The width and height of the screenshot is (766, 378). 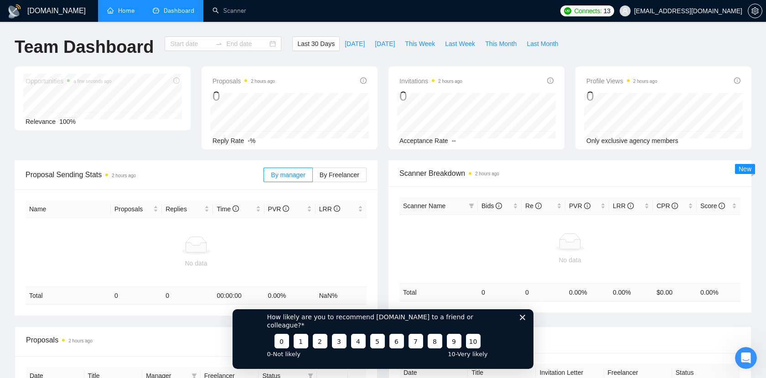 I want to click on div: 10 - Very likely, so click(x=213, y=45).